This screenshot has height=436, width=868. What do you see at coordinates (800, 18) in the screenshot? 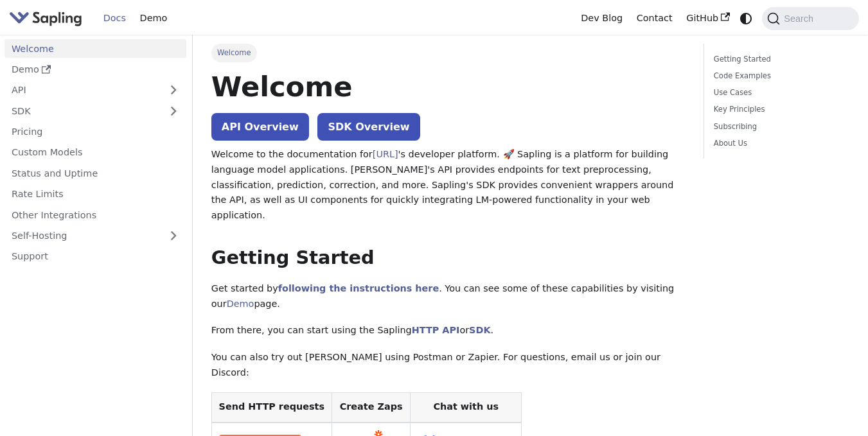
I see `span: Search` at bounding box center [800, 18].